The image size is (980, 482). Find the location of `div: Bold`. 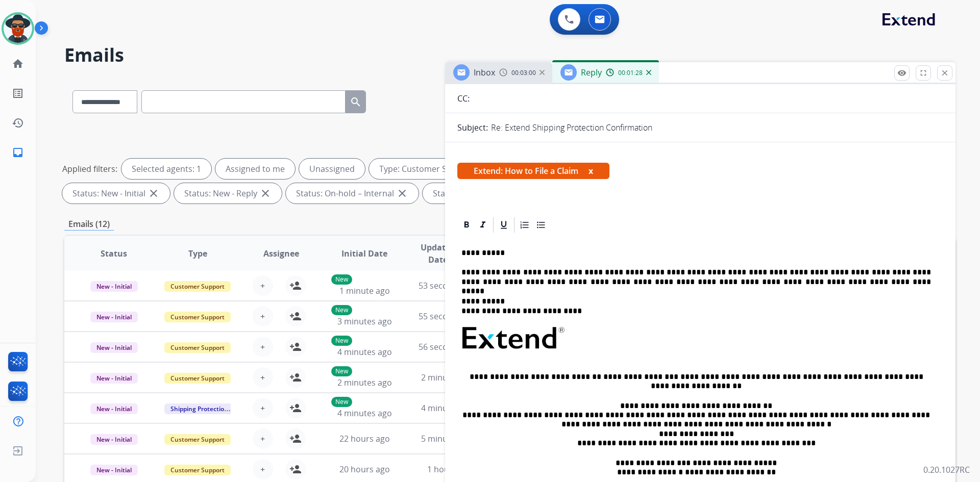

div: Bold is located at coordinates (466, 225).